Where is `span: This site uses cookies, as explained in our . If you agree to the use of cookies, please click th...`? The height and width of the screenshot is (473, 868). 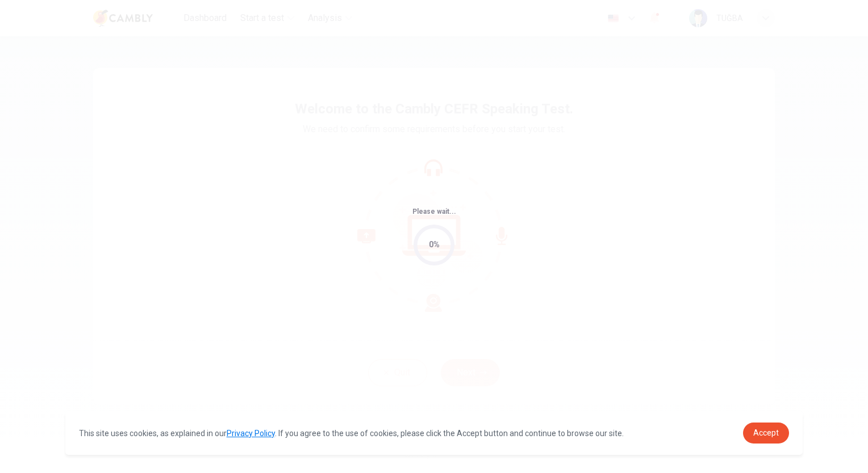
span: This site uses cookies, as explained in our . If you agree to the use of cookies, please click th... is located at coordinates (351, 434).